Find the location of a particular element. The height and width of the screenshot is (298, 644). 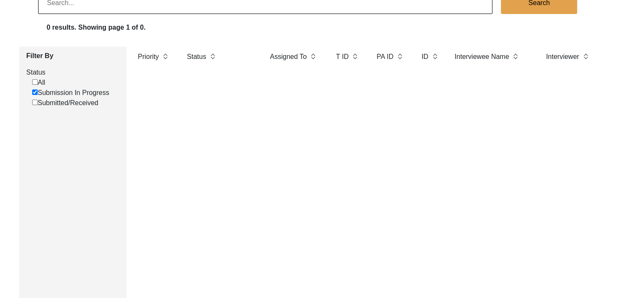

label: PA ID is located at coordinates (385, 57).